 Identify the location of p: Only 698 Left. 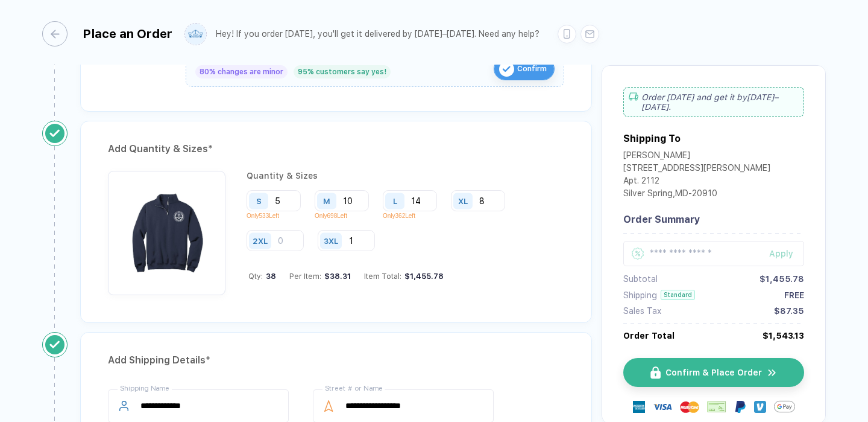
(346, 215).